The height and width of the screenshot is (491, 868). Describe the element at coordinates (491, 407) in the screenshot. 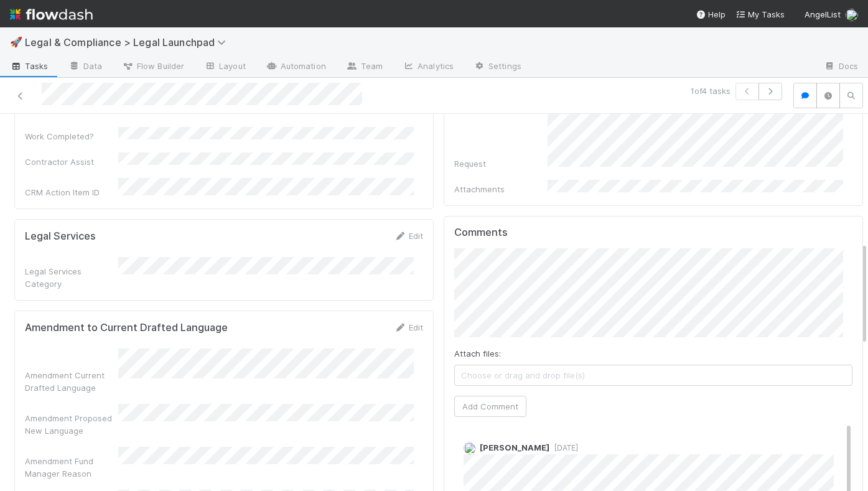

I see `button: Add Comment` at that location.